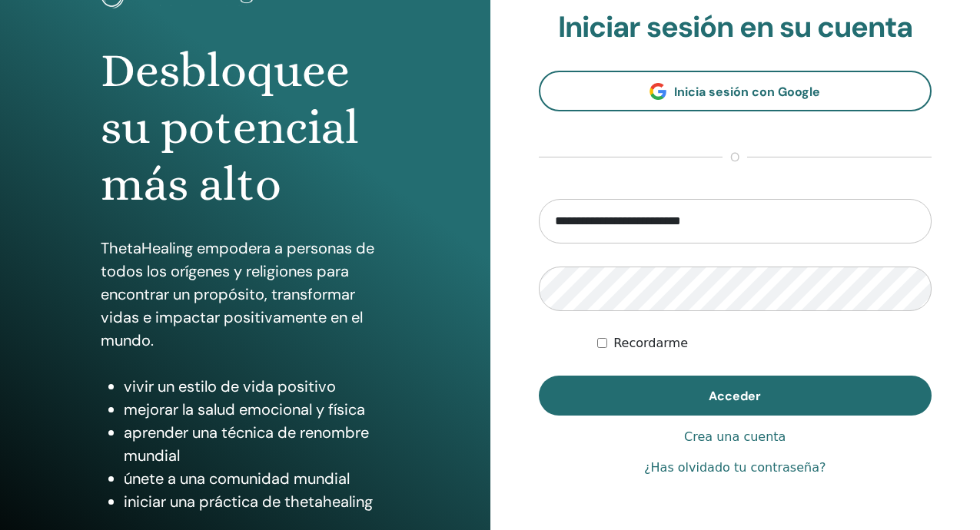  Describe the element at coordinates (256, 479) in the screenshot. I see `li: únete a una comunidad mundial` at that location.